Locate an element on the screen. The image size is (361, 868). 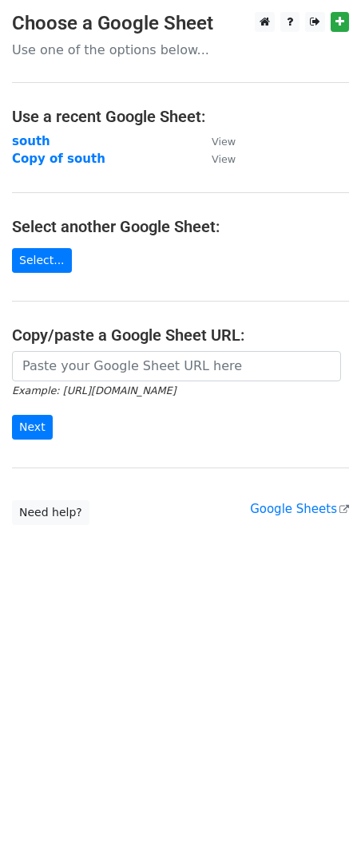
a: Google Sheets is located at coordinates (300, 509).